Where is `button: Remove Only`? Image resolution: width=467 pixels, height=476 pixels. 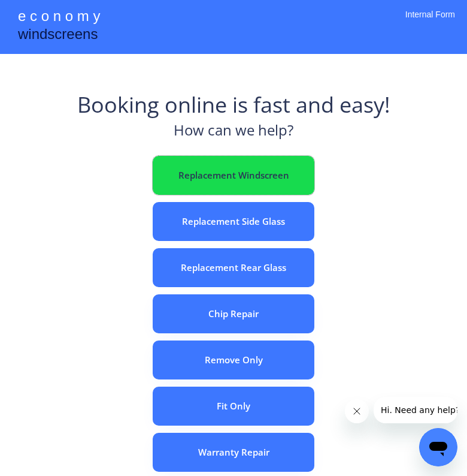 button: Remove Only is located at coordinates (234, 360).